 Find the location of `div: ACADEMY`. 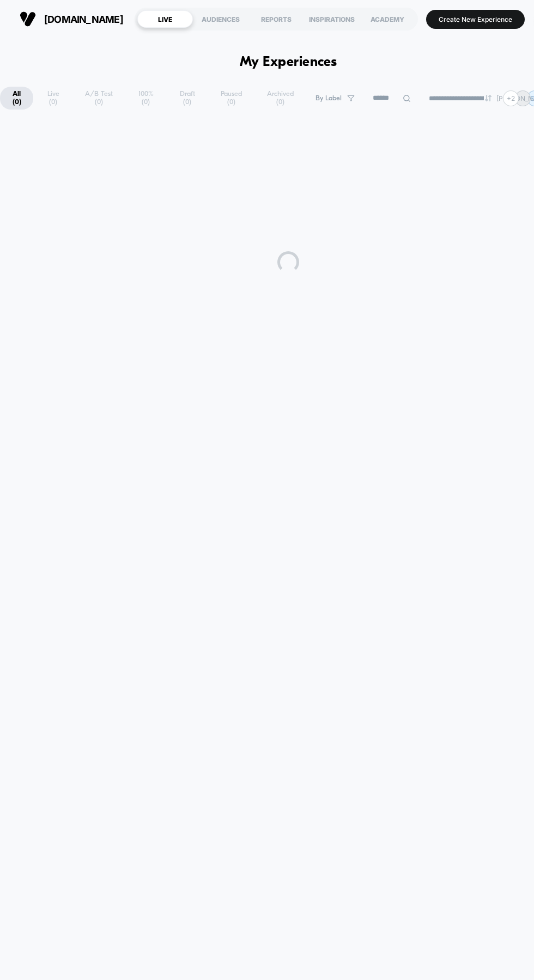

div: ACADEMY is located at coordinates (387, 19).